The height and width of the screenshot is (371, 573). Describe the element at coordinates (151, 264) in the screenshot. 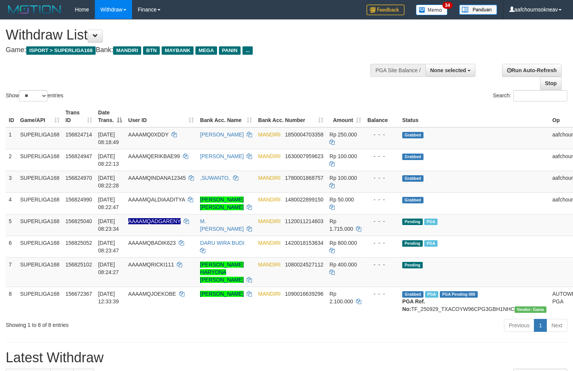

I see `span: AAAAMQRICKI111` at that location.